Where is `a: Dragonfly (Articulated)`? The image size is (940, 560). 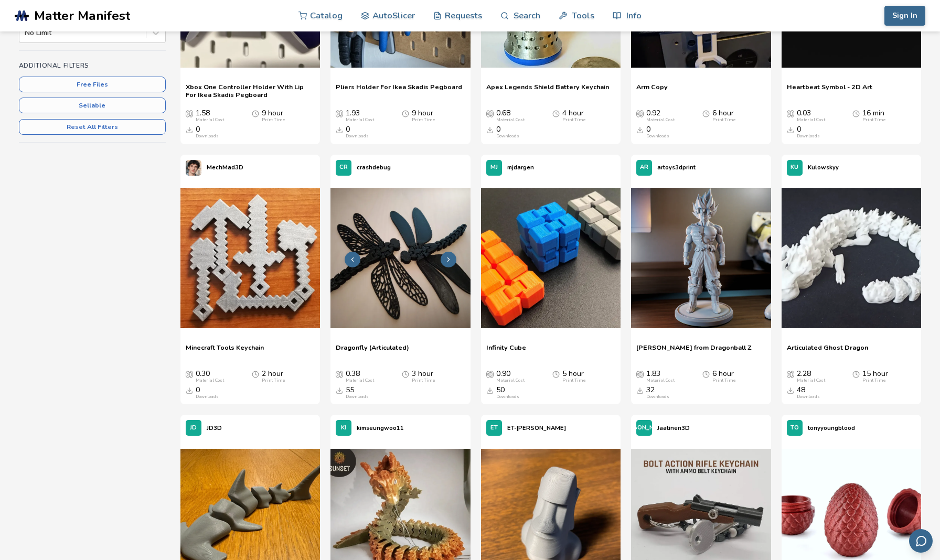
a: Dragonfly (Articulated) is located at coordinates (373, 352).